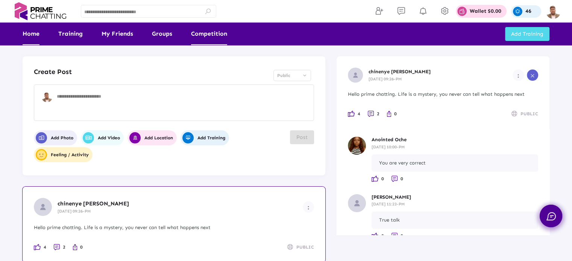  I want to click on button: Add Photo, so click(55, 138).